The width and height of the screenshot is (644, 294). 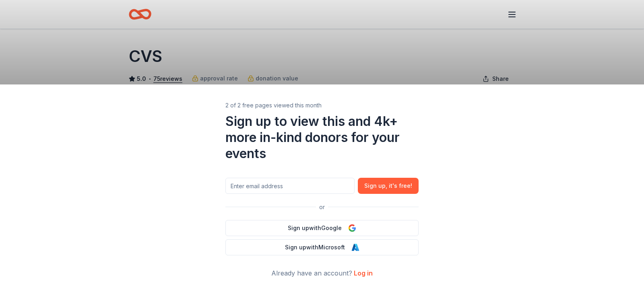 What do you see at coordinates (322, 105) in the screenshot?
I see `div: 2 of 2 free pages viewed this month` at bounding box center [322, 105].